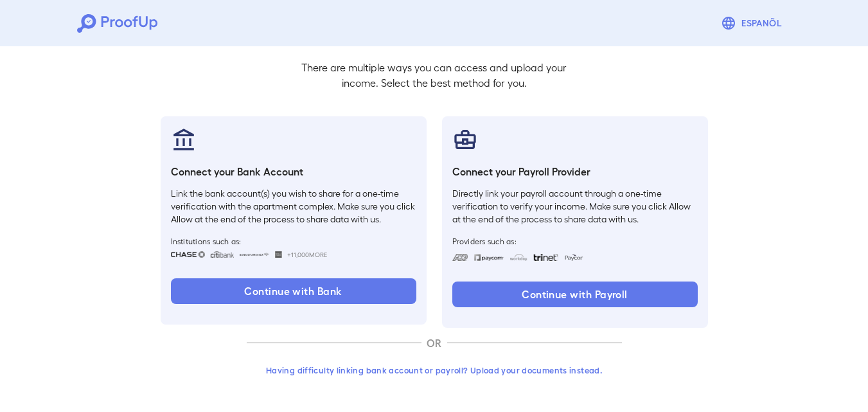  I want to click on img: payrollProvider.svg, so click(465, 140).